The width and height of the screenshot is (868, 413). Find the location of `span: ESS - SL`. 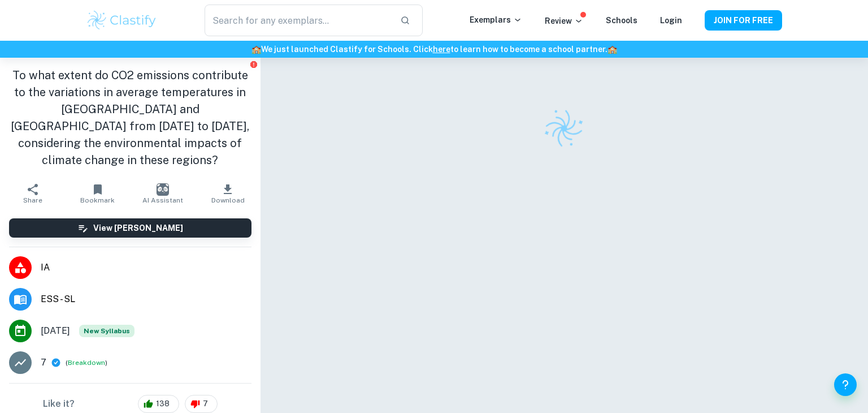

span: ESS - SL is located at coordinates (146, 299).